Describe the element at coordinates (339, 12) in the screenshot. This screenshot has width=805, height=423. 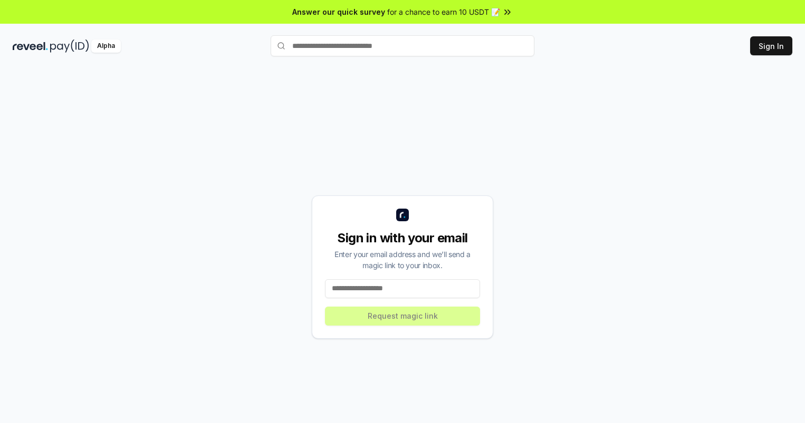
I see `span: Answer our quick survey` at that location.